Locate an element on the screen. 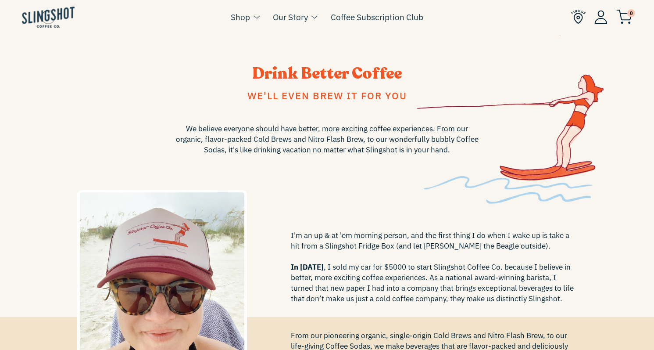 Image resolution: width=654 pixels, height=350 pixels. span: 0 is located at coordinates (631, 13).